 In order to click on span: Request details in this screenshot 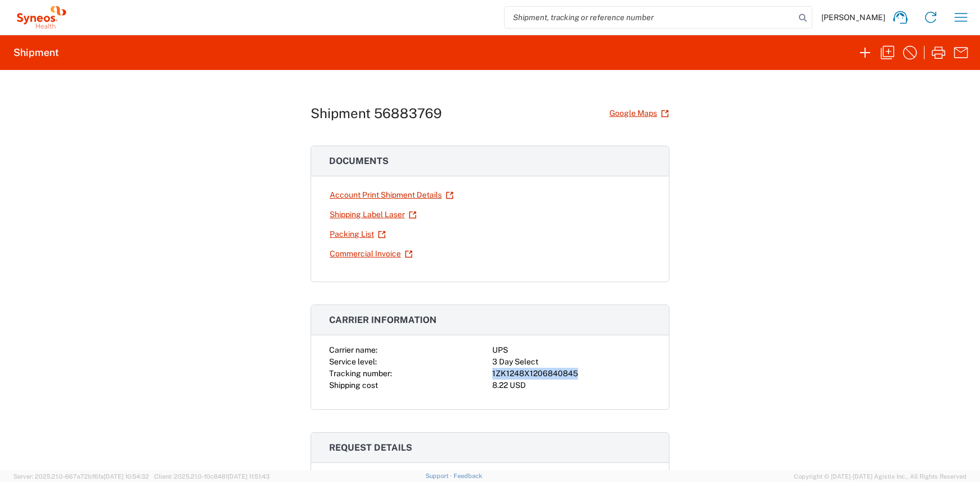, I will do `click(370, 447)`.